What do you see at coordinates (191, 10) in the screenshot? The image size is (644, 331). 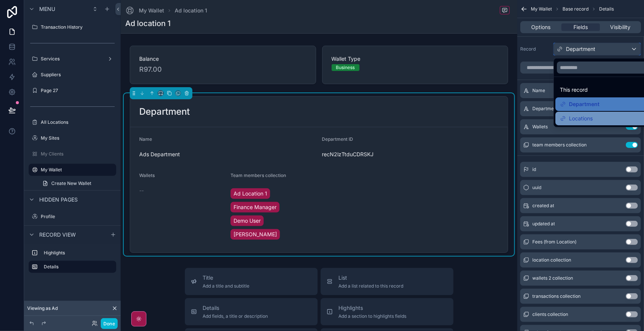 I see `a: Ad location 1` at bounding box center [191, 10].